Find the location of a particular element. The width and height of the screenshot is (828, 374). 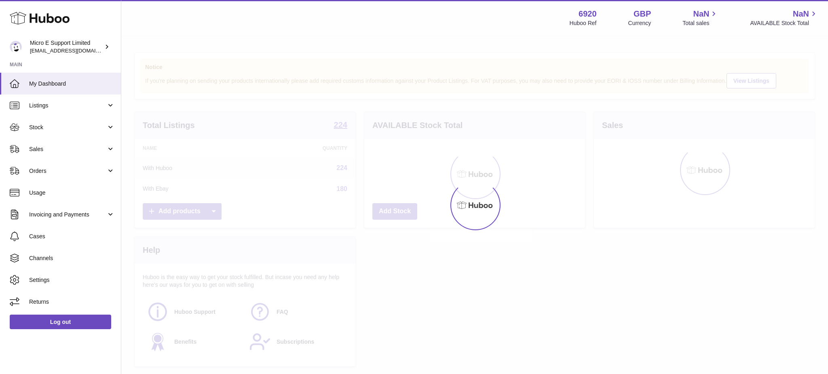

a: Log out is located at coordinates (60, 322).